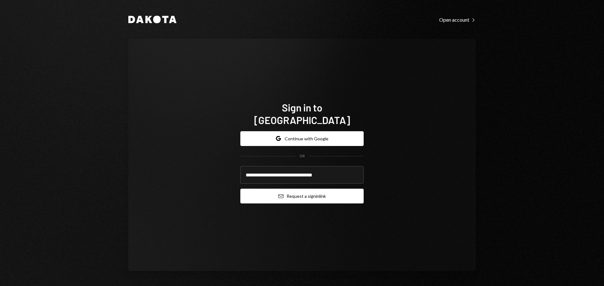 This screenshot has height=286, width=604. I want to click on button: Continue with Google, so click(302, 139).